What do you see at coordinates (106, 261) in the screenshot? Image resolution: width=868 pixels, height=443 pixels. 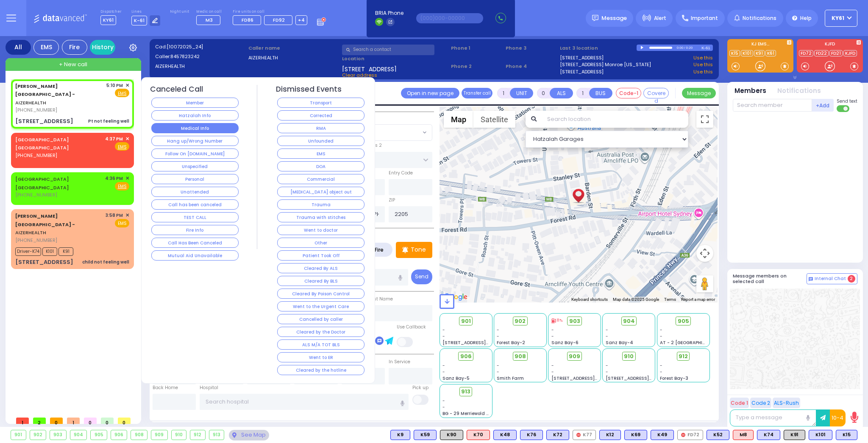 I see `div: child not feeling well` at bounding box center [106, 261].